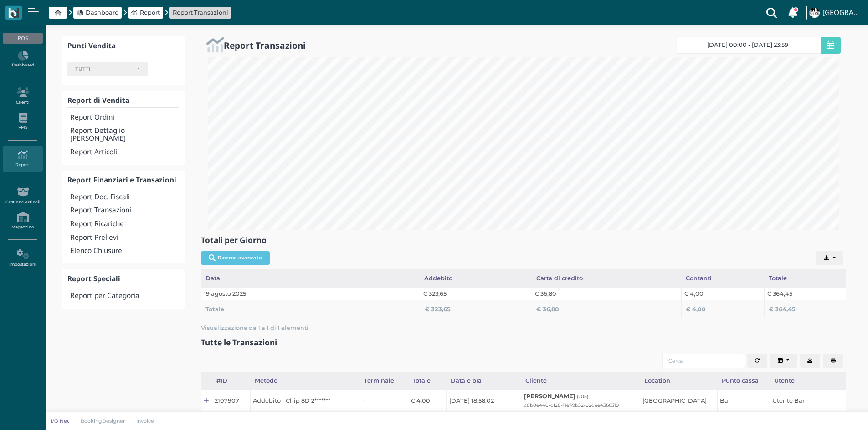 This screenshot has width=868, height=430. I want to click on div: Terminale, so click(384, 381).